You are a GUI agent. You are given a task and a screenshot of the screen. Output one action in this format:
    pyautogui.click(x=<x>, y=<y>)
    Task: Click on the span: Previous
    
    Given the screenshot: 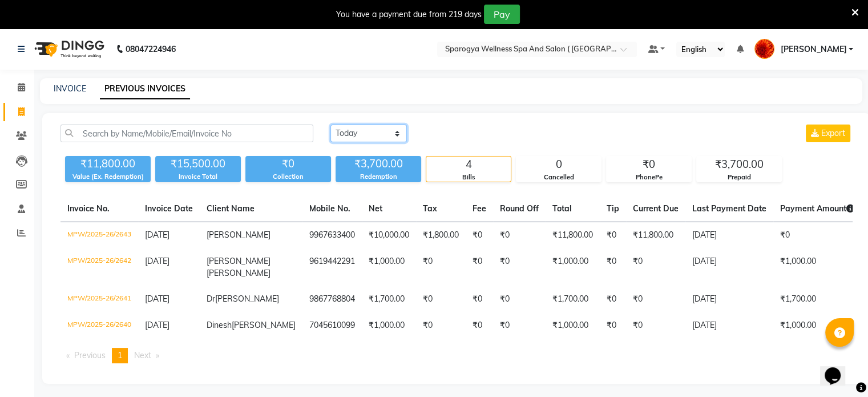 What is the action you would take?
    pyautogui.click(x=90, y=355)
    